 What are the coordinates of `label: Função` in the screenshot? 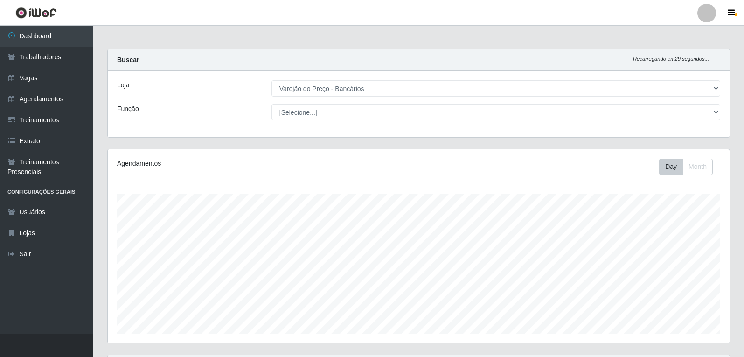 It's located at (128, 109).